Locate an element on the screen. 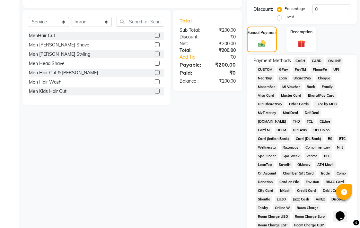  a: Add Tip is located at coordinates (194, 57).